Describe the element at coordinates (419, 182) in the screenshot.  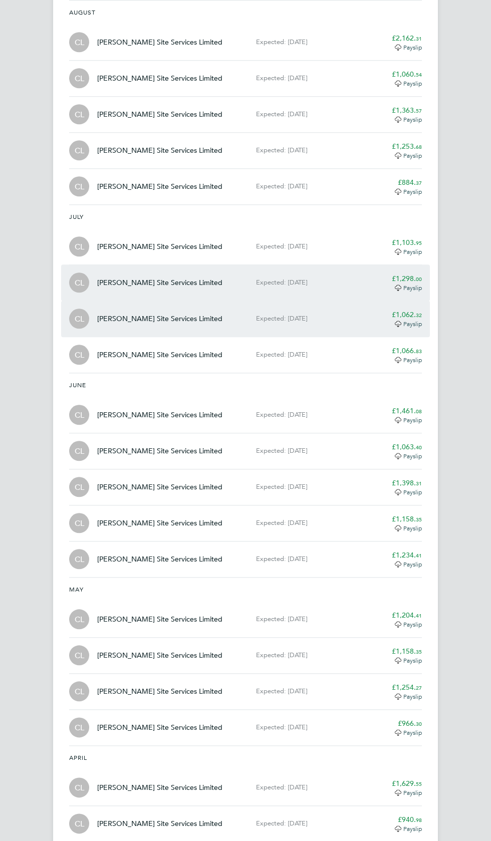
I see `span: 37` at that location.